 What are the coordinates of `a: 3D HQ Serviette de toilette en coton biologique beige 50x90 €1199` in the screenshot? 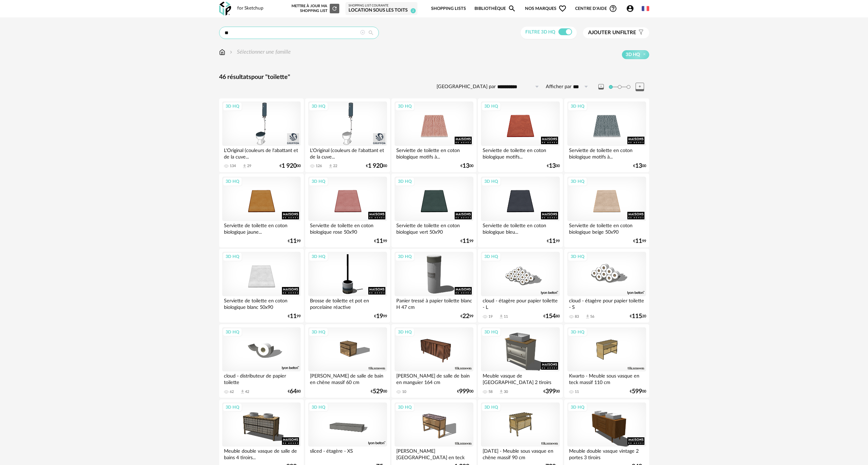 It's located at (607, 211).